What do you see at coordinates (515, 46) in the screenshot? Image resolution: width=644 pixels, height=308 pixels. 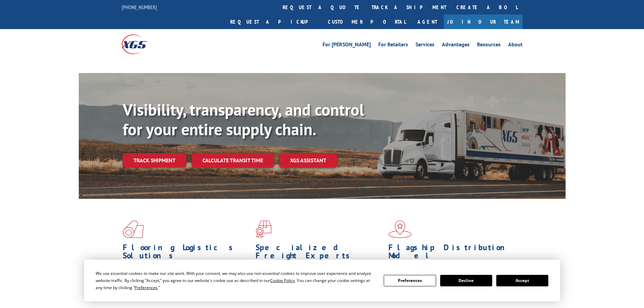 I see `a: About` at bounding box center [515, 46].